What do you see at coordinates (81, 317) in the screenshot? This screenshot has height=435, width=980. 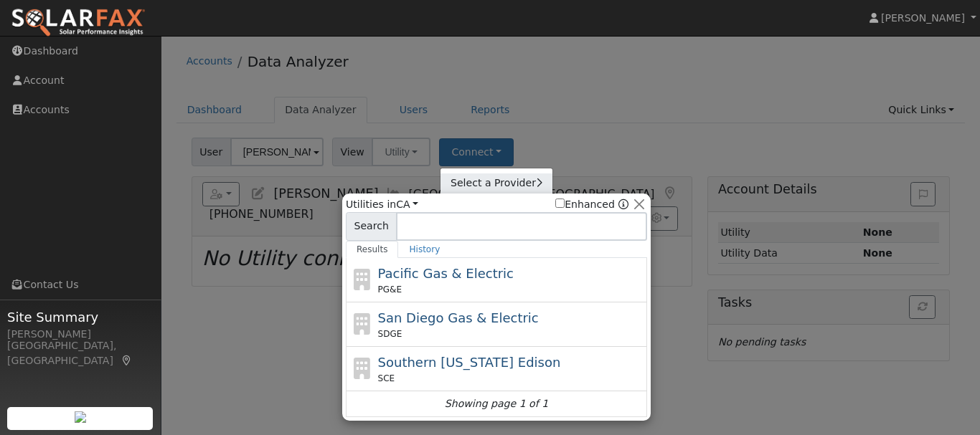 I see `span: Site Summary` at bounding box center [81, 317].